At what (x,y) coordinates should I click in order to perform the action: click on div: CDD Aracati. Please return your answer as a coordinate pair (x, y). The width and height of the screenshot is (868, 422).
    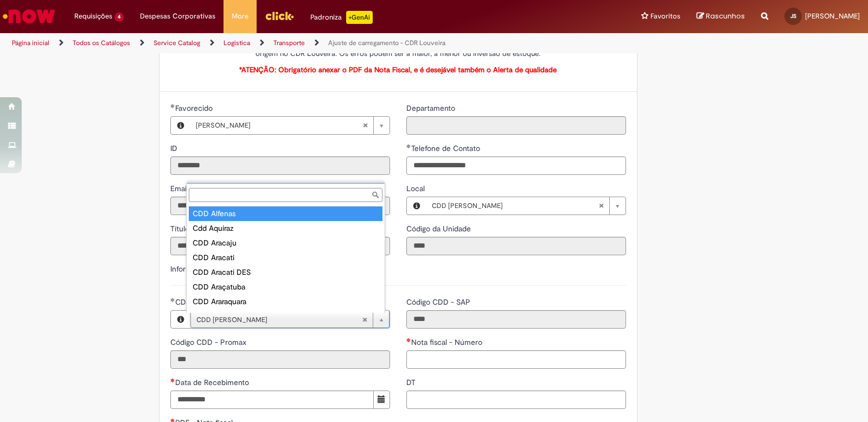
    Looking at the image, I should click on (285, 257).